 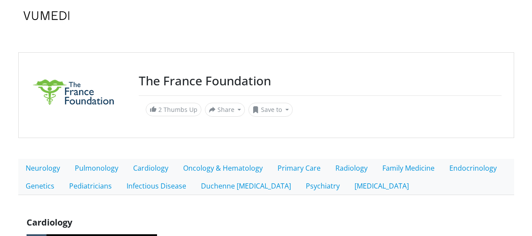 I want to click on button: Save to, so click(x=270, y=110).